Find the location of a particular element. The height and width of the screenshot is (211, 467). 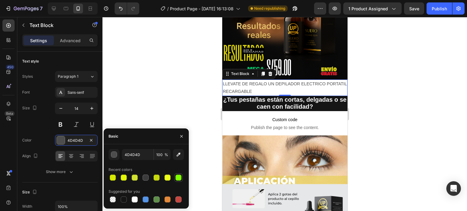

div: 4D4D4D is located at coordinates (76, 141).